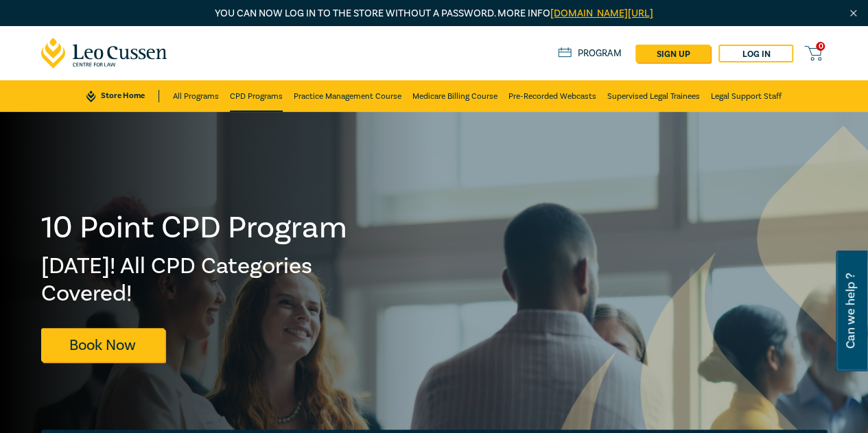 Image resolution: width=868 pixels, height=433 pixels. I want to click on img: Close, so click(853, 13).